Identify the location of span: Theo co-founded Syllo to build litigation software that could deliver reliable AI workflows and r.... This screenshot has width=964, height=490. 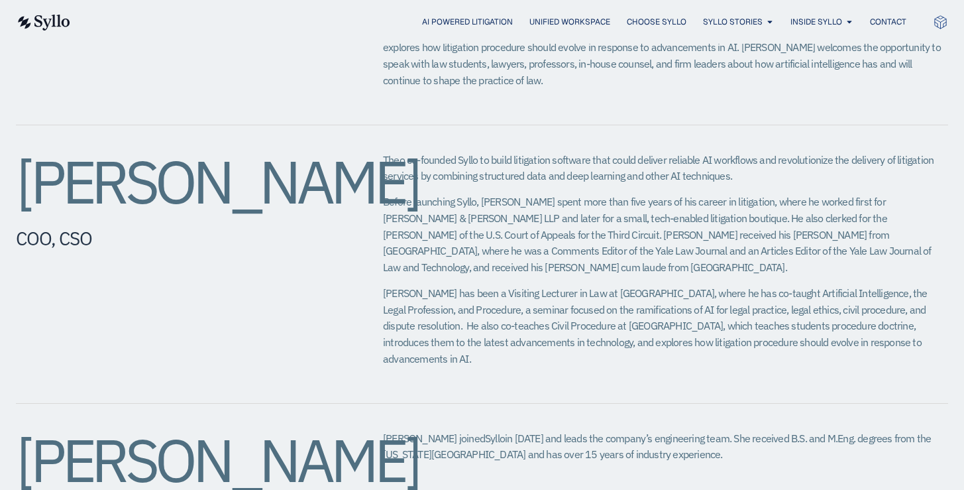
(658, 168).